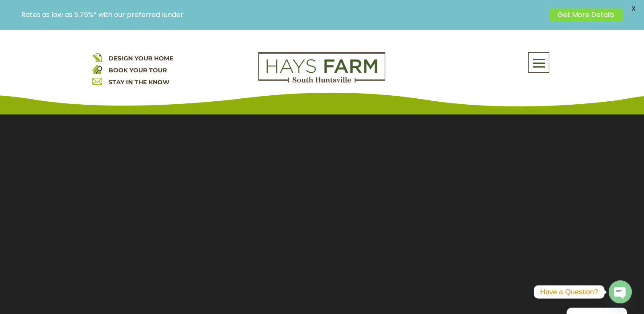  What do you see at coordinates (633, 9) in the screenshot?
I see `span: X` at bounding box center [633, 9].